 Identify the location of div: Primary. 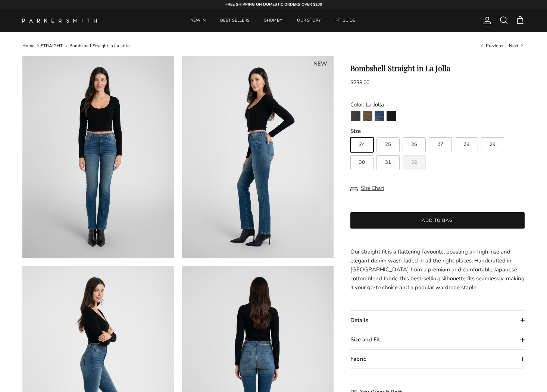
(273, 21).